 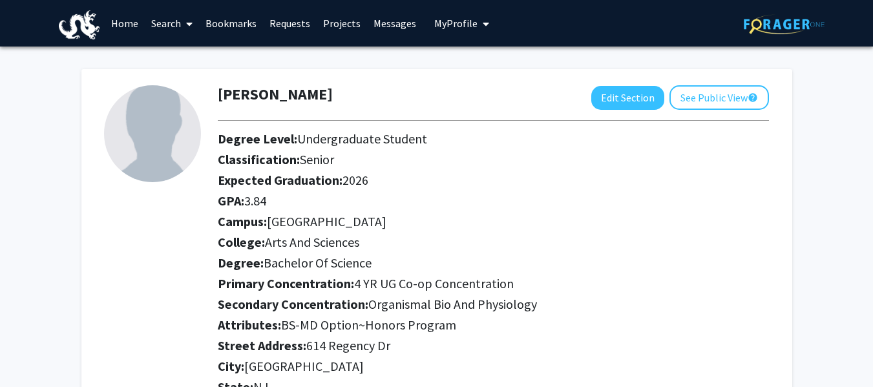 What do you see at coordinates (172, 23) in the screenshot?
I see `a: Search` at bounding box center [172, 23].